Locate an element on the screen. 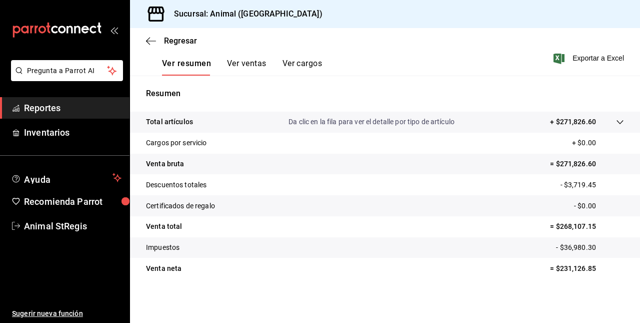 This screenshot has height=323, width=640. p: - $0.00 is located at coordinates (599, 206).